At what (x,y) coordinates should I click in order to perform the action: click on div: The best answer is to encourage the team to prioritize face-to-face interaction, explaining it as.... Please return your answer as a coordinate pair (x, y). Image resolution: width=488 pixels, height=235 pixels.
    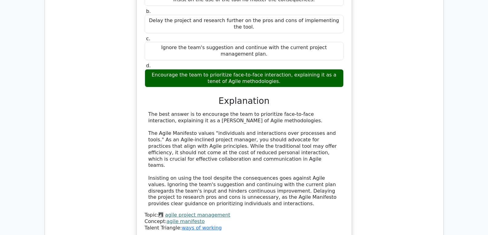
    Looking at the image, I should click on (244, 159).